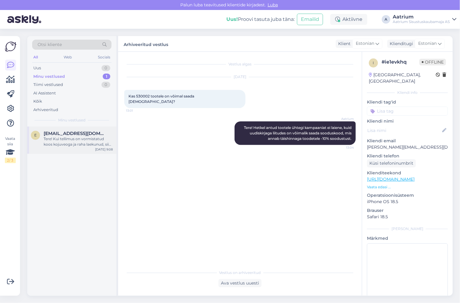  What do you see at coordinates (407, 187) in the screenshot?
I see `p: Vaata edasi ...` at bounding box center [407, 187].